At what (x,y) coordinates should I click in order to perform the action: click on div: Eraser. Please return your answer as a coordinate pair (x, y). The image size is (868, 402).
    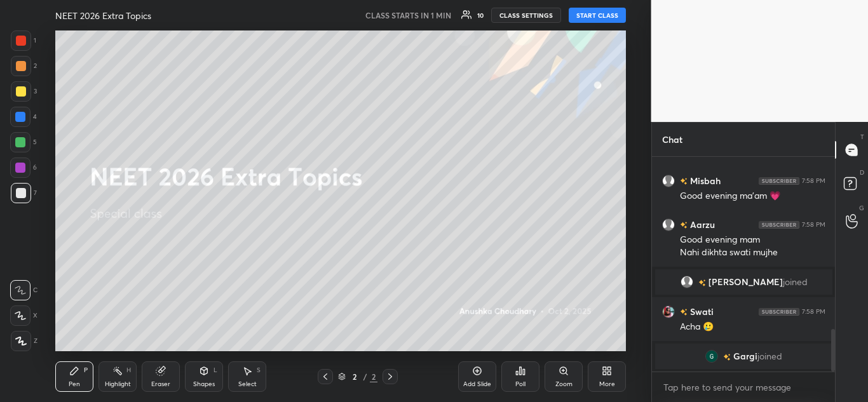
    Looking at the image, I should click on (161, 384).